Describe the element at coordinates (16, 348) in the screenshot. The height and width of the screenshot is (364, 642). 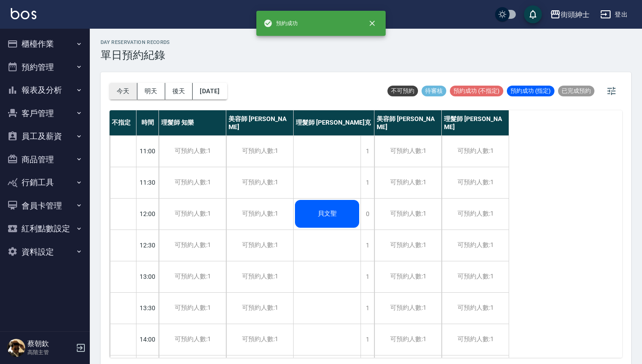
I see `img: Person` at that location.